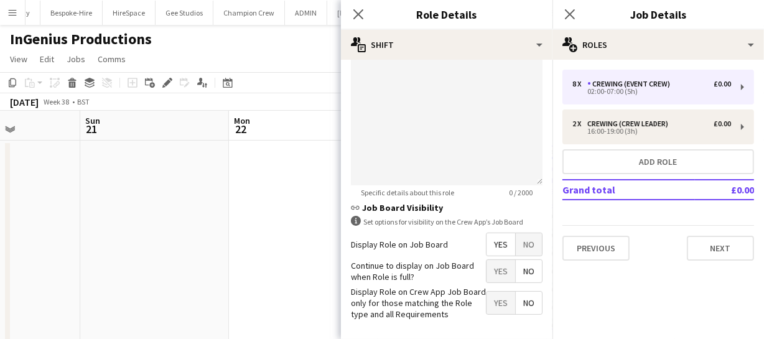  What do you see at coordinates (129, 12) in the screenshot?
I see `button: HireSpace` at bounding box center [129, 12].